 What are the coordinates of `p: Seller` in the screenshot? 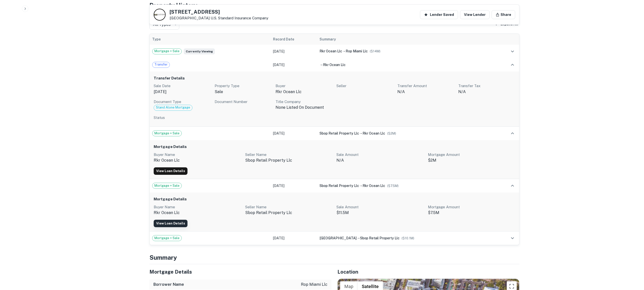 It's located at (365, 86).